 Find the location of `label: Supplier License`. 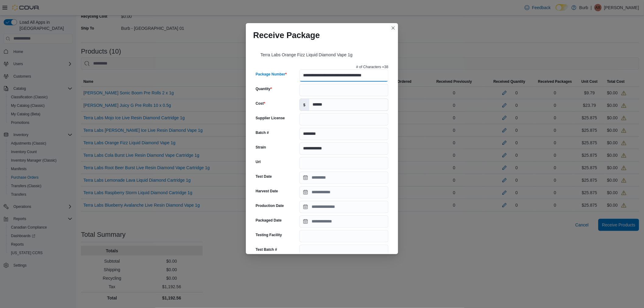

label: Supplier License is located at coordinates (270, 118).